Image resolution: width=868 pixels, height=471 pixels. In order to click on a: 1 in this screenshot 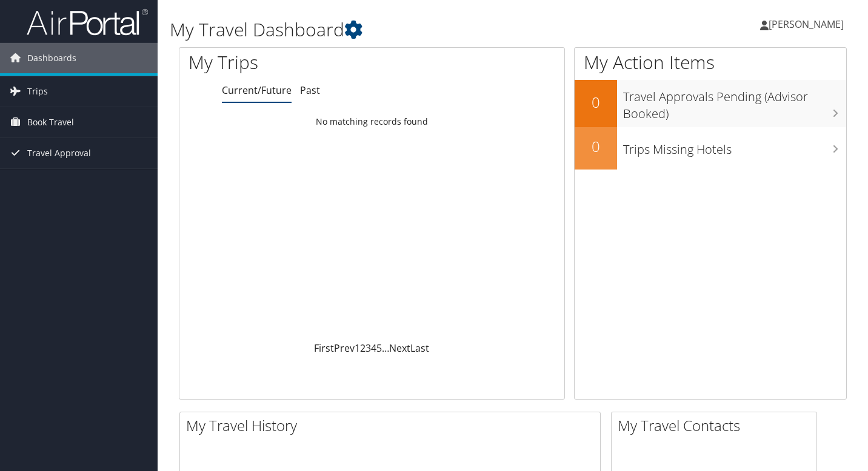, I will do `click(357, 349)`.